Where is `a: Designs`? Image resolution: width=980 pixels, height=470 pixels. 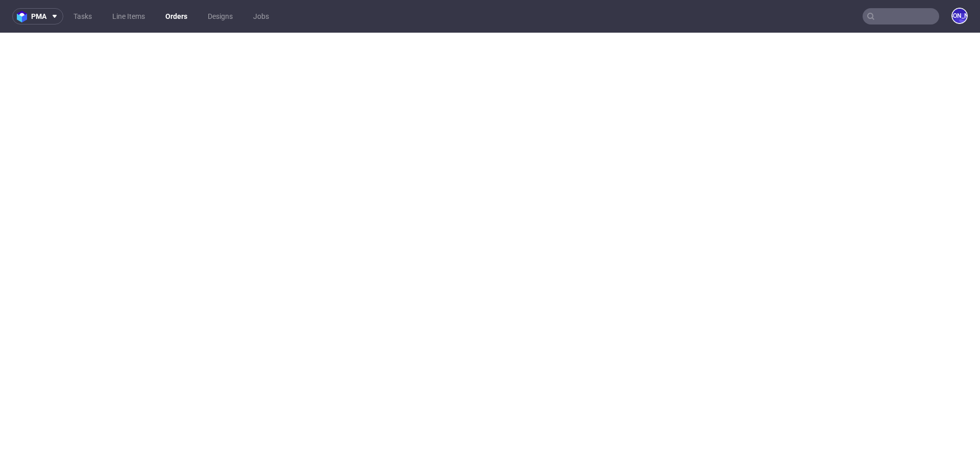
a: Designs is located at coordinates (220, 16).